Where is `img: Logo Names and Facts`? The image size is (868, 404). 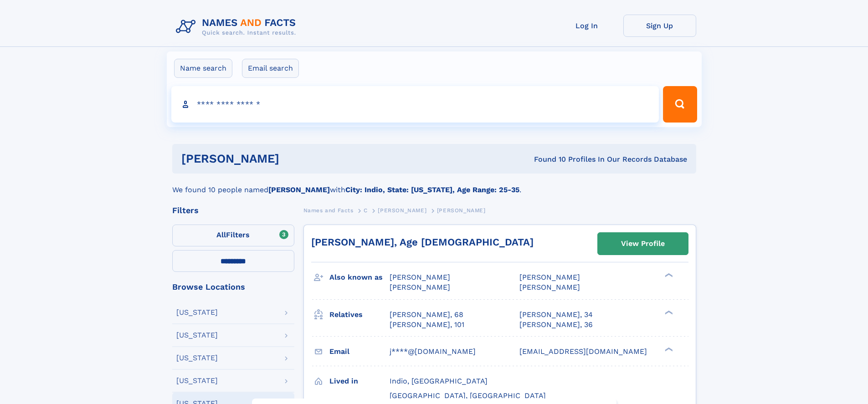
img: Logo Names and Facts is located at coordinates (238, 27).